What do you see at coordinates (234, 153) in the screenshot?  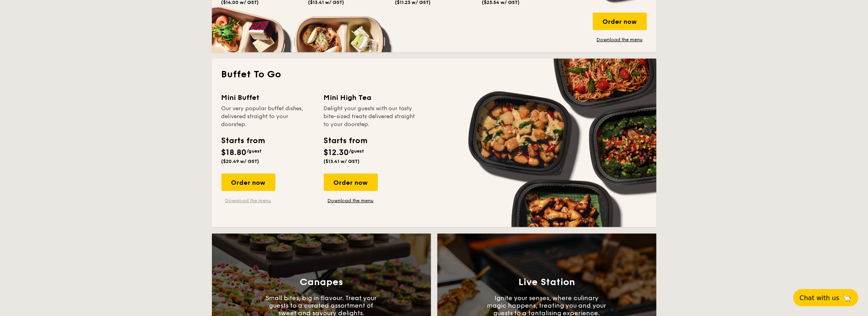 I see `span: $18.80` at bounding box center [234, 153].